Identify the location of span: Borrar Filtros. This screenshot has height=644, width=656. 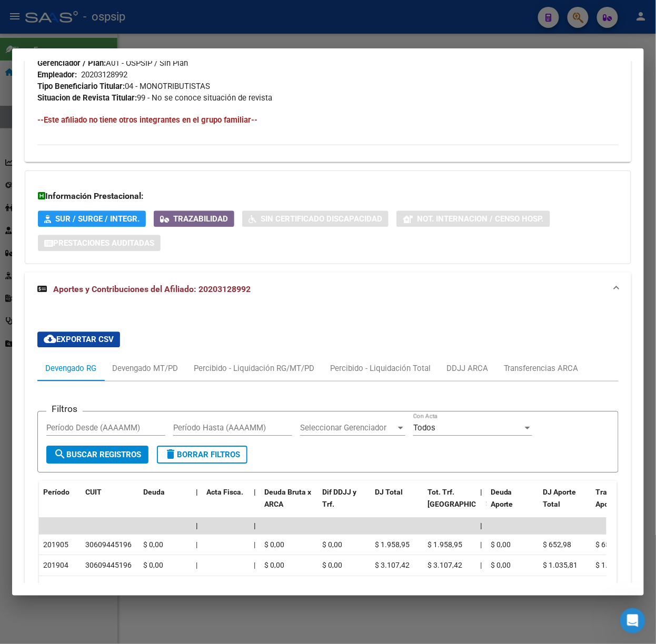
(202, 455).